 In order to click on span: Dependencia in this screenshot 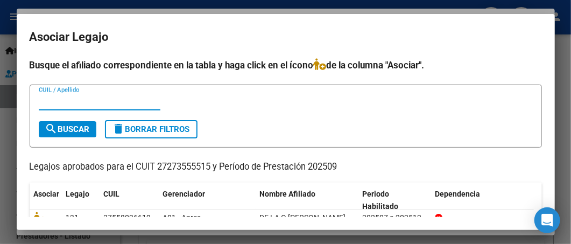, I will do `click(458, 194)`.